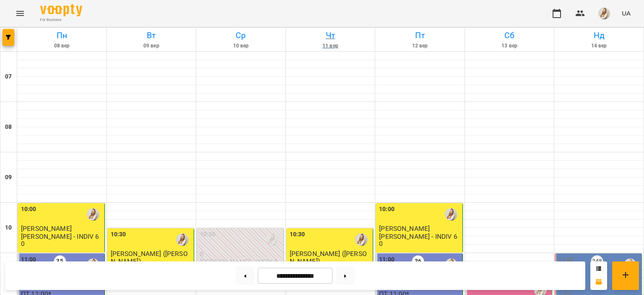 The width and height of the screenshot is (644, 295). Describe the element at coordinates (241, 46) in the screenshot. I see `h6: 10 вер` at that location.